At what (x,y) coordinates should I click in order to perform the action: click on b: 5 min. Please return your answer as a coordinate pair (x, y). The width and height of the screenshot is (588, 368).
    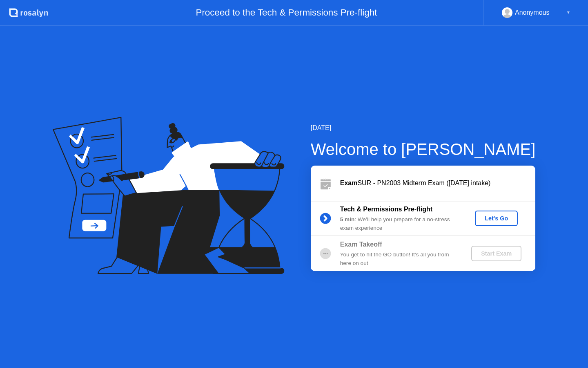
    Looking at the image, I should click on (347, 219).